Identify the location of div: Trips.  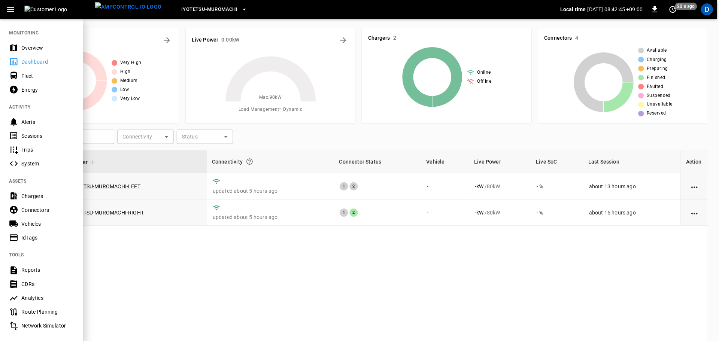
(47, 149).